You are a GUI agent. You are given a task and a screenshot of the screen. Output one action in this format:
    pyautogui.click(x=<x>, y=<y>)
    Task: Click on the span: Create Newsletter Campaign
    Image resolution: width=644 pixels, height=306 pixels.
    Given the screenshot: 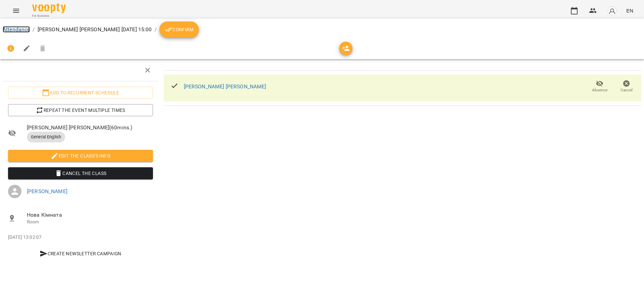 What is the action you would take?
    pyautogui.click(x=81, y=253)
    